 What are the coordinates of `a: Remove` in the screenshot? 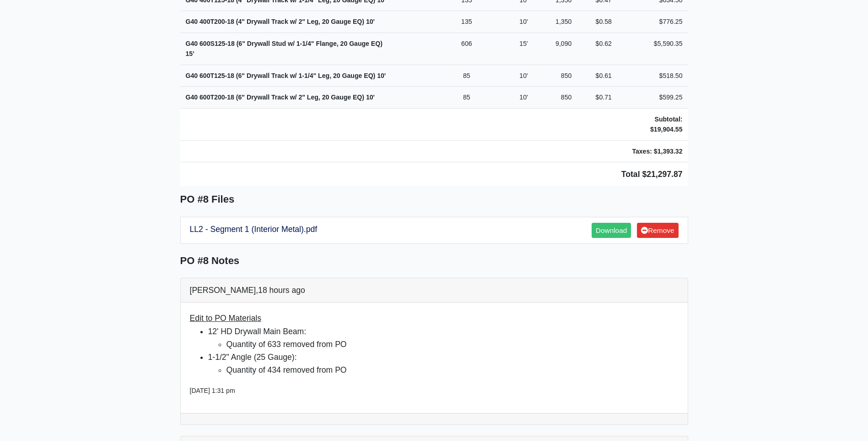 It's located at (657, 230).